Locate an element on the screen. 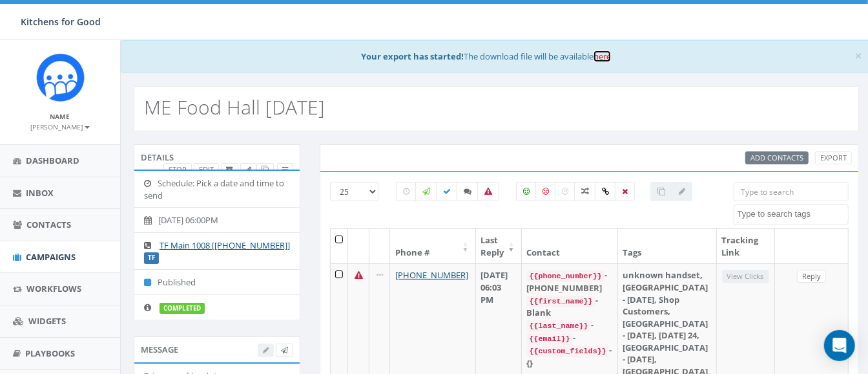 The height and width of the screenshot is (374, 868). span: Edit Campaign Title is located at coordinates (248, 169).